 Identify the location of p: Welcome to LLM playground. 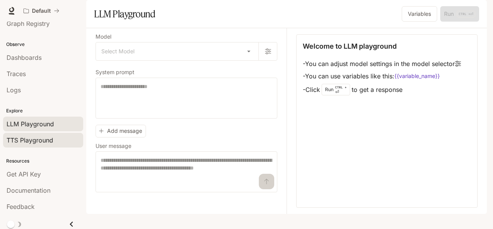
(350, 46).